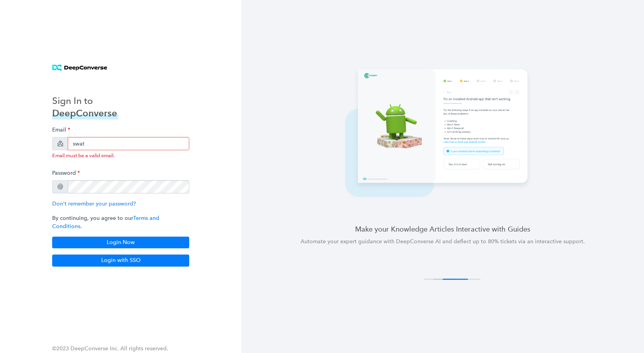  Describe the element at coordinates (66, 173) in the screenshot. I see `label: Password` at that location.